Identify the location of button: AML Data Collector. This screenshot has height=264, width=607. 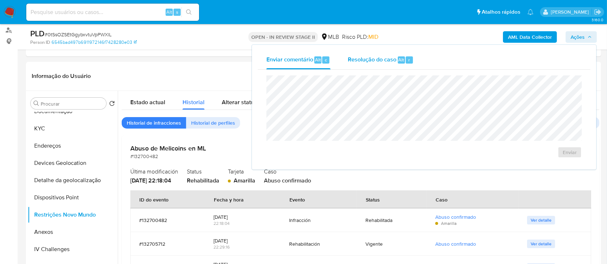
(530, 37).